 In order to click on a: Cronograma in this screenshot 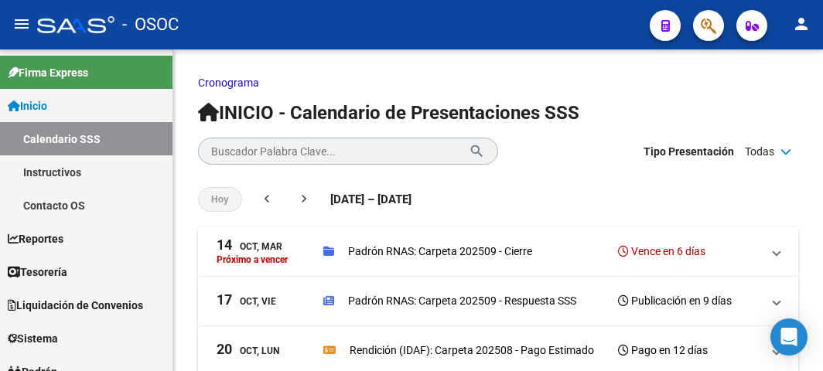, I will do `click(228, 83)`.